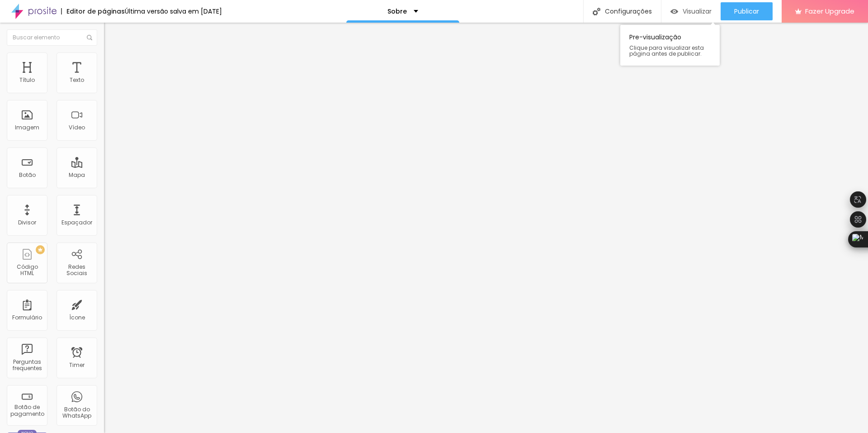 The height and width of the screenshot is (433, 868). What do you see at coordinates (77, 365) in the screenshot?
I see `div: Timer` at bounding box center [77, 365].